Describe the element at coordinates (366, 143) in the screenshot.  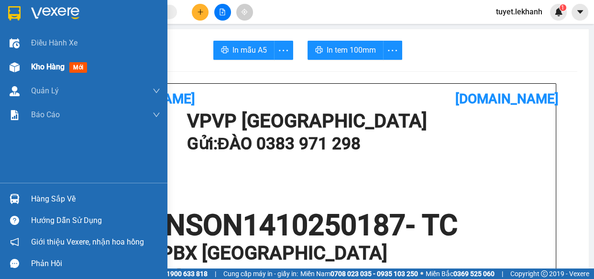
I see `h1: Gửi: ĐÀO 0383 971 298` at that location.